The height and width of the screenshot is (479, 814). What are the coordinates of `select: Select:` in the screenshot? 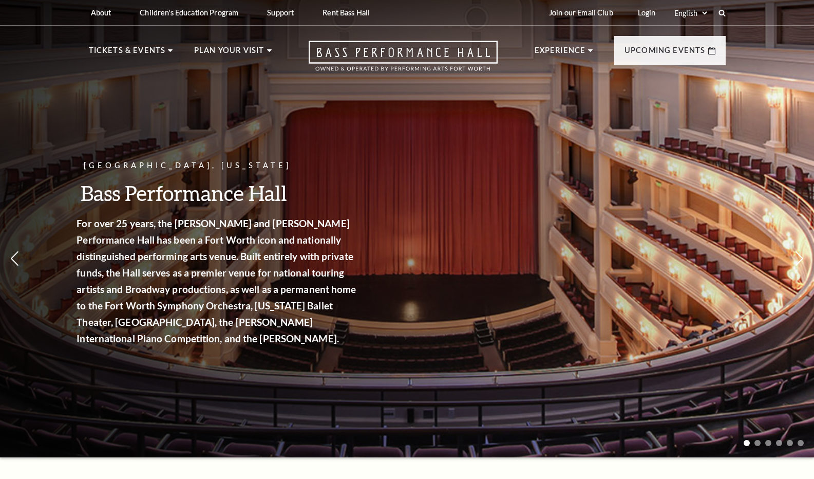 It's located at (690, 13).